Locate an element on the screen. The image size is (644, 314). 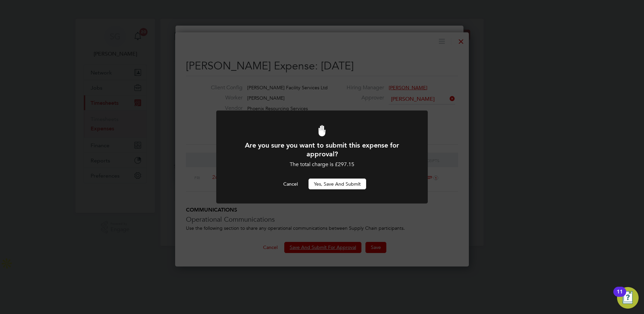
button: Open Resource Center, 11 new notifications is located at coordinates (628, 298).